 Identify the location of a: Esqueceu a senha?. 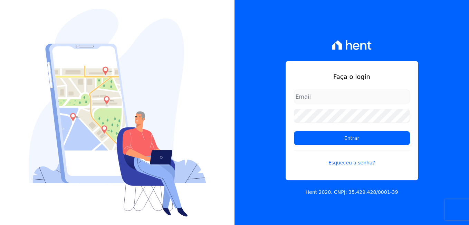
(352, 158).